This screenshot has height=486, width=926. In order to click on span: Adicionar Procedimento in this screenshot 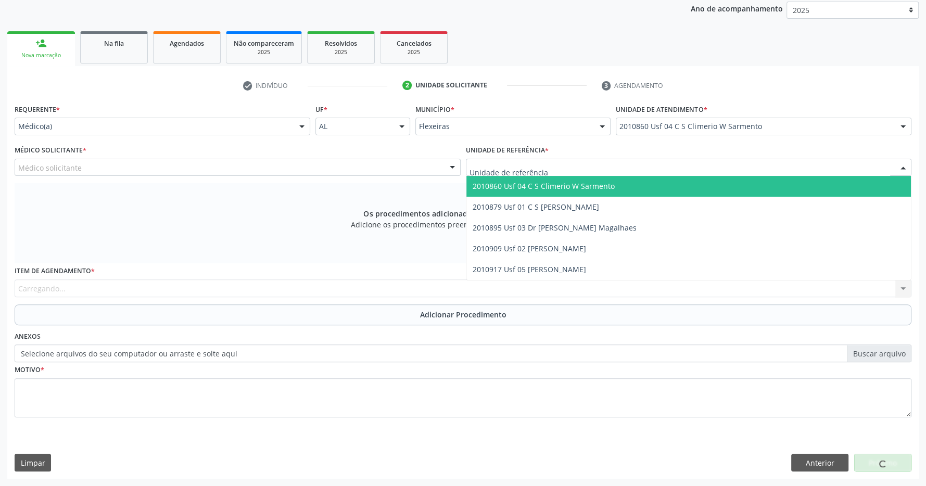, I will do `click(463, 314)`.